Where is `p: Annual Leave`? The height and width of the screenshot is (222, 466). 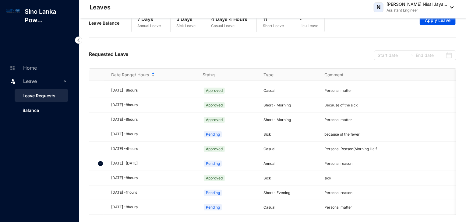 p: Annual Leave is located at coordinates (149, 26).